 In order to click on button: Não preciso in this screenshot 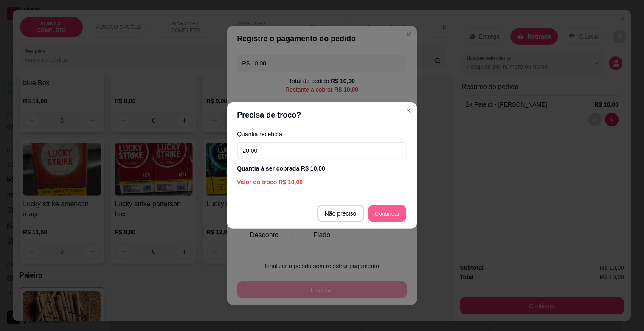, I will do `click(340, 213)`.